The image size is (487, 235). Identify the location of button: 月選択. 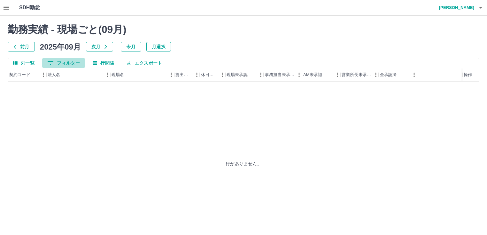
(159, 47).